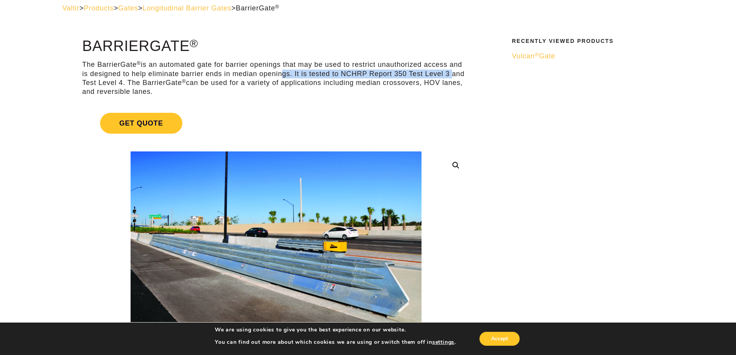  Describe the element at coordinates (99, 8) in the screenshot. I see `span: Products` at that location.